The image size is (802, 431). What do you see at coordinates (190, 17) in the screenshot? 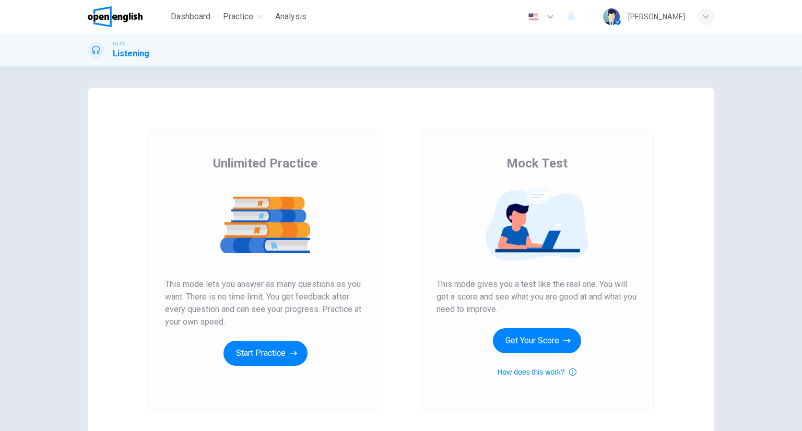
I see `a: Dashboard` at bounding box center [190, 17].